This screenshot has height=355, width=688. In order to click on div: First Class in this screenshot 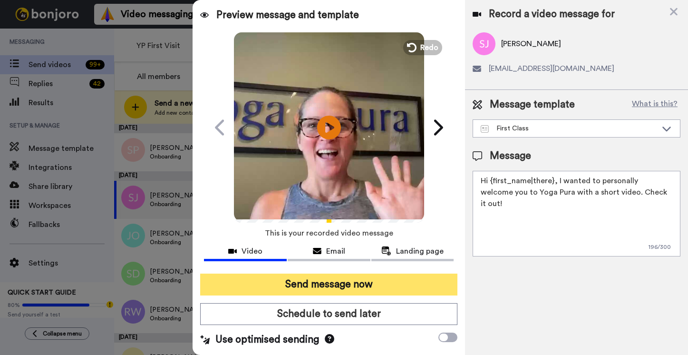, I will do `click(569, 128)`.